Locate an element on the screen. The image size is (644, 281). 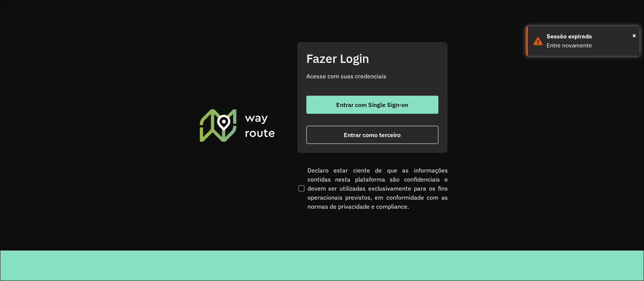
h2: Fazer Login is located at coordinates (372, 58).